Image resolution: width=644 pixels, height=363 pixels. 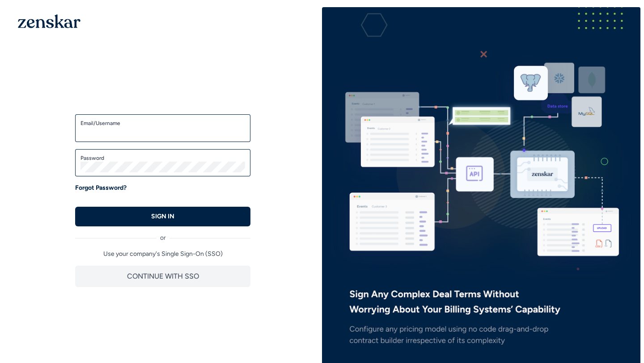 I want to click on div: or, so click(x=163, y=235).